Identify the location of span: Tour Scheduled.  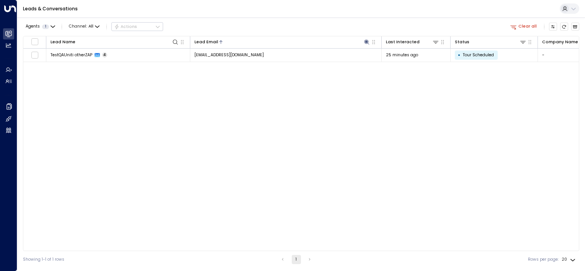
(478, 55).